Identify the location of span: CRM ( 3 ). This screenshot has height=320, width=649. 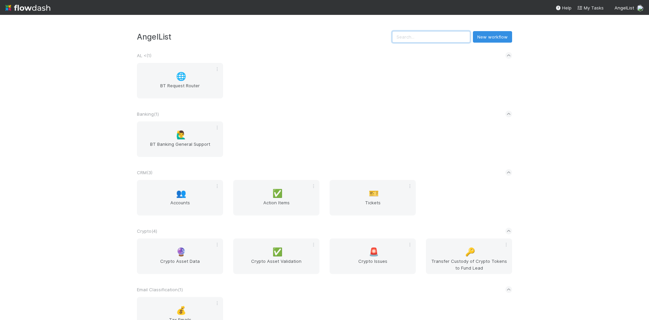
(145, 172).